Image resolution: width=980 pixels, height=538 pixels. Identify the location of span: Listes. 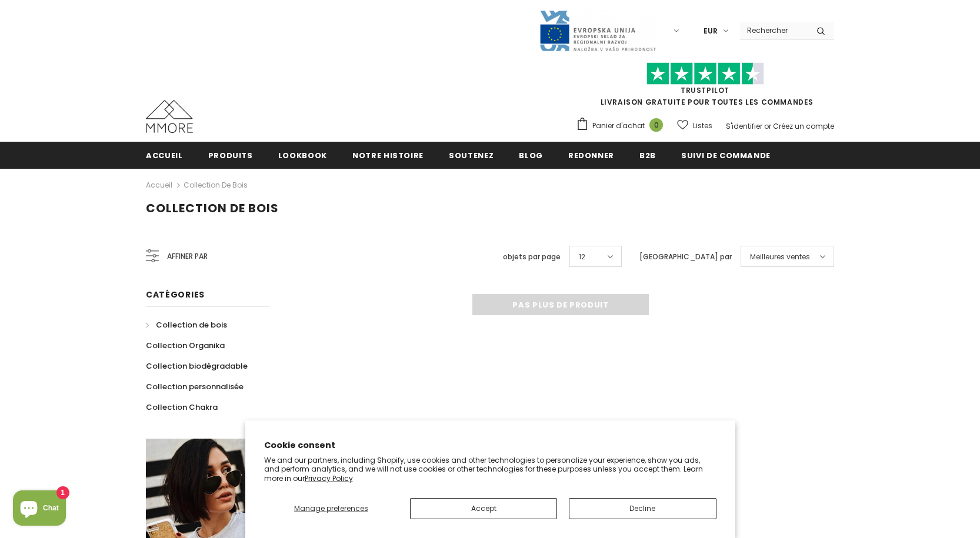
(703, 126).